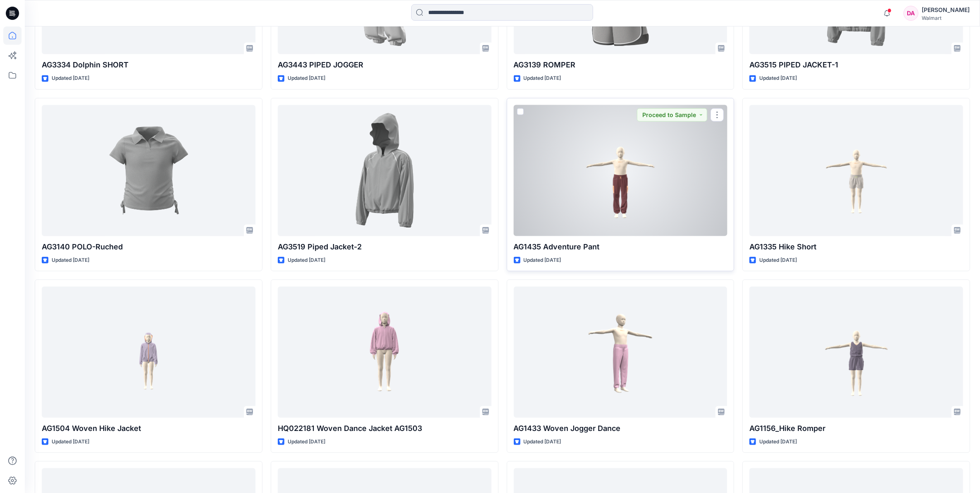 This screenshot has height=493, width=980. What do you see at coordinates (856, 247) in the screenshot?
I see `p: AG1335 Hike Short` at bounding box center [856, 247].